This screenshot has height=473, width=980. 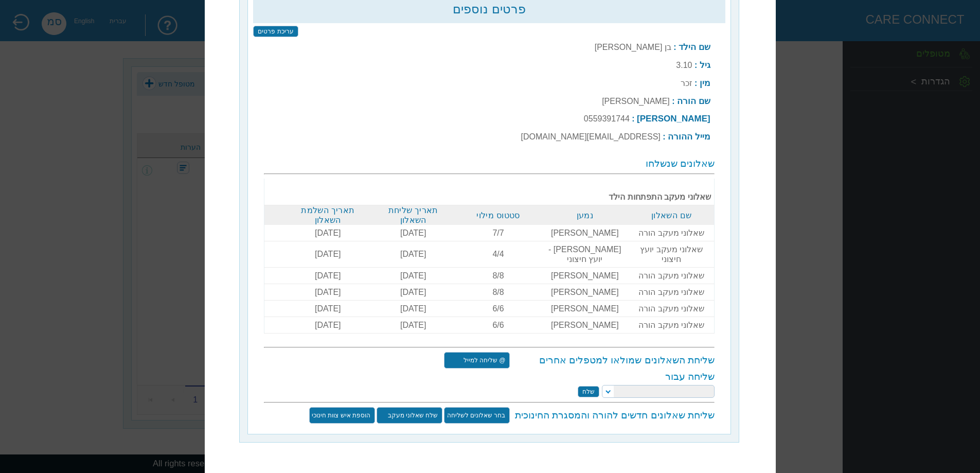 I want to click on th: תאריך השלמת השאלון, so click(x=328, y=215).